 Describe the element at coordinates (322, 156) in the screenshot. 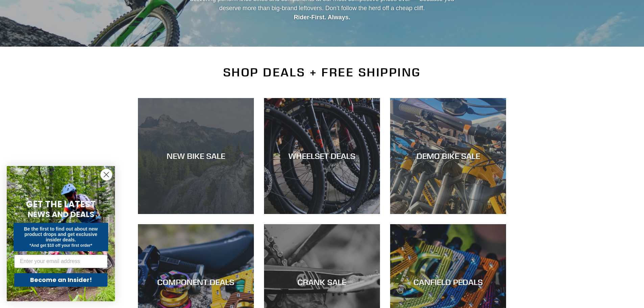

I see `a: WHEELSET DEALS` at that location.